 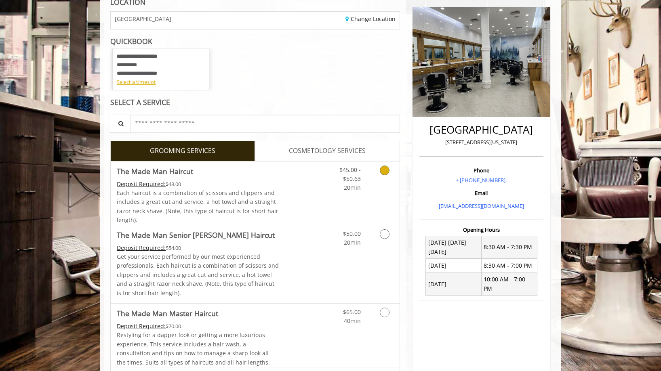 I want to click on span: $45.00 - $50.63, so click(x=350, y=174).